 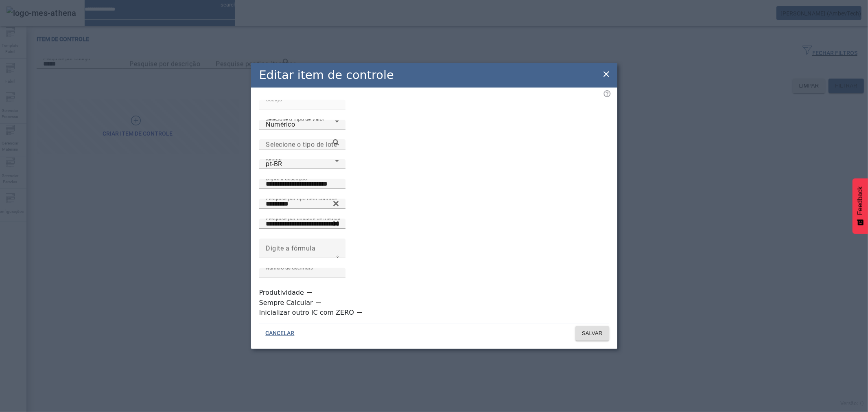 What do you see at coordinates (301, 198) in the screenshot?
I see `mat-label: Pesquise por tipo item controle` at bounding box center [301, 198].